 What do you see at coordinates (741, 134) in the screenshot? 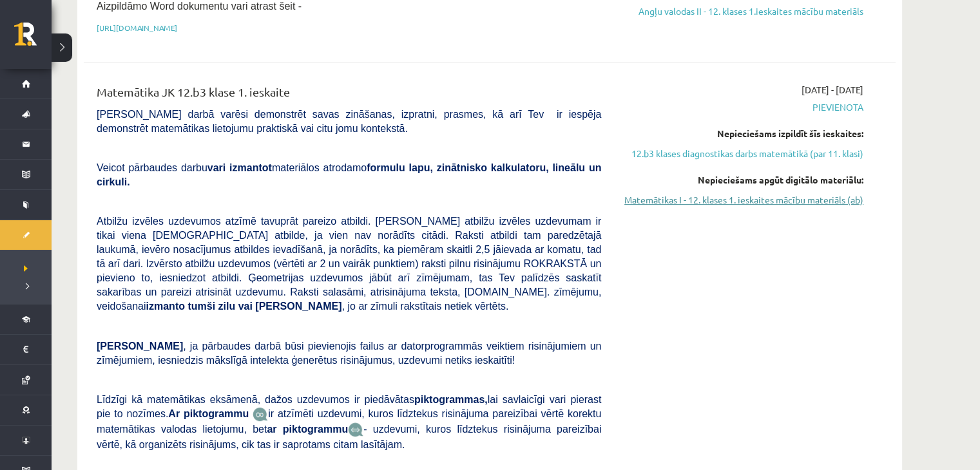
I see `div: Nepieciešams izpildīt šīs ieskaites:` at bounding box center [741, 134].